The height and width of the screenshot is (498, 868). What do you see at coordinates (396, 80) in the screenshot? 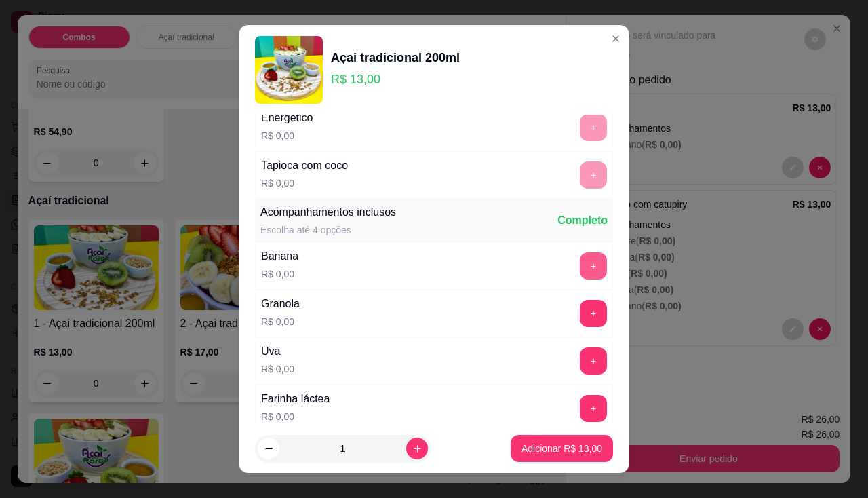
I see `p: R$ 13,00` at bounding box center [396, 80].